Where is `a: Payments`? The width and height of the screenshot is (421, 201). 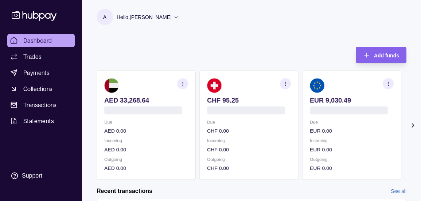
a: Payments is located at coordinates (41, 73).